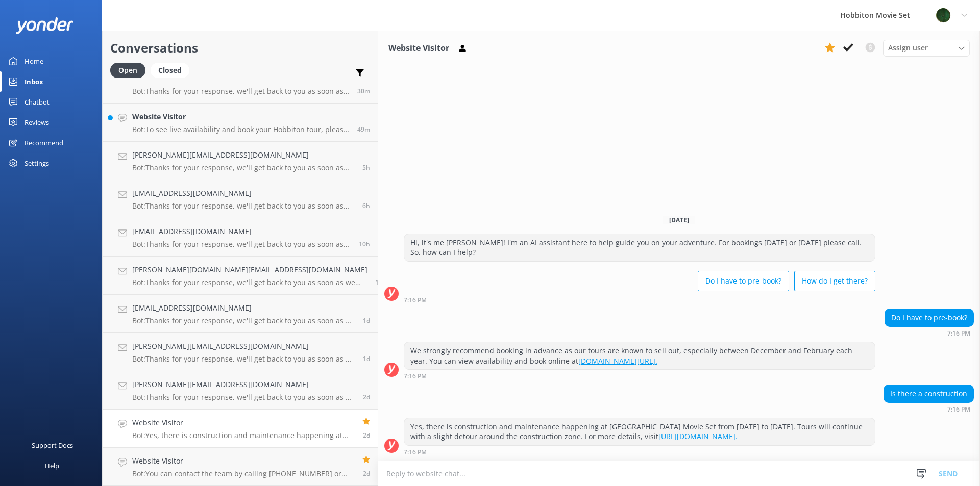  What do you see at coordinates (34, 61) in the screenshot?
I see `div: Home` at bounding box center [34, 61].